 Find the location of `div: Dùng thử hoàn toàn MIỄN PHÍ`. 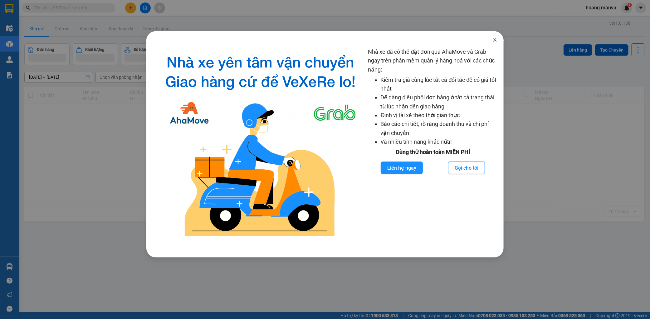

div: Dùng thử hoàn toàn MIỄN PHÍ is located at coordinates (433, 152).